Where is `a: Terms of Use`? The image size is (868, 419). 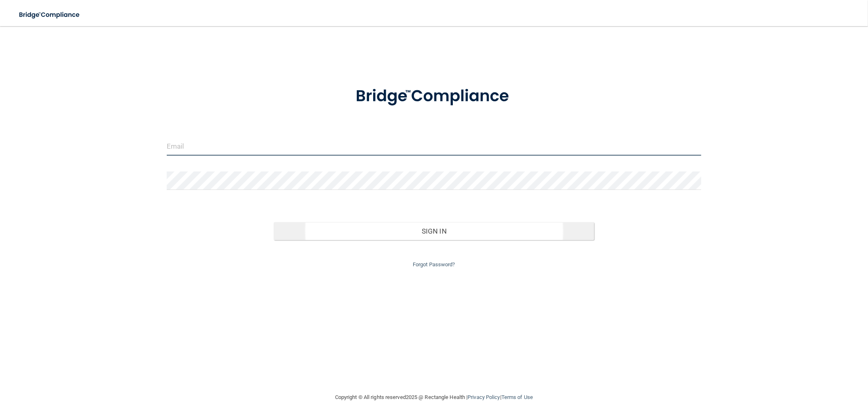
a: Terms of Use is located at coordinates (517, 397).